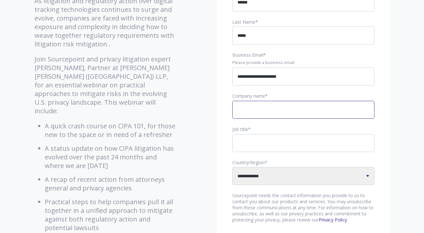  Describe the element at coordinates (248, 55) in the screenshot. I see `span: Business Email` at that location.